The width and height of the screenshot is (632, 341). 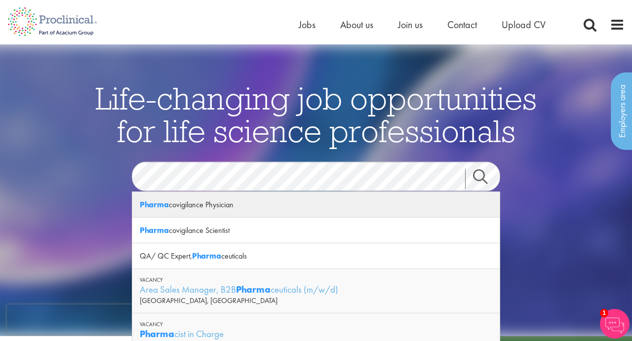 What do you see at coordinates (523, 25) in the screenshot?
I see `a: Upload CV` at bounding box center [523, 25].